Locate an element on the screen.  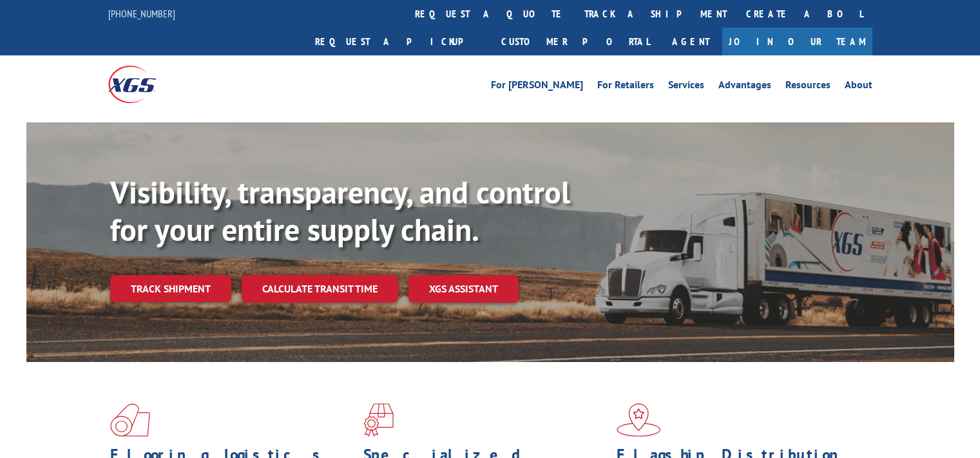
a: Agent is located at coordinates (690, 41).